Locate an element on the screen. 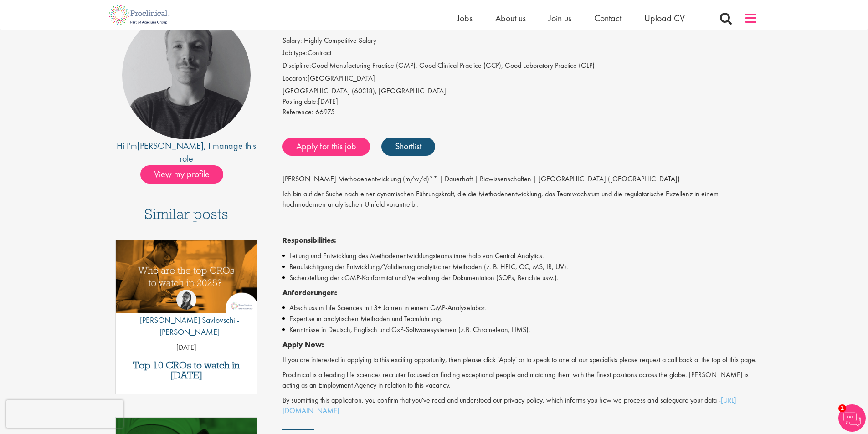 Image resolution: width=868 pixels, height=434 pixels. a: View my profile is located at coordinates (186, 173).